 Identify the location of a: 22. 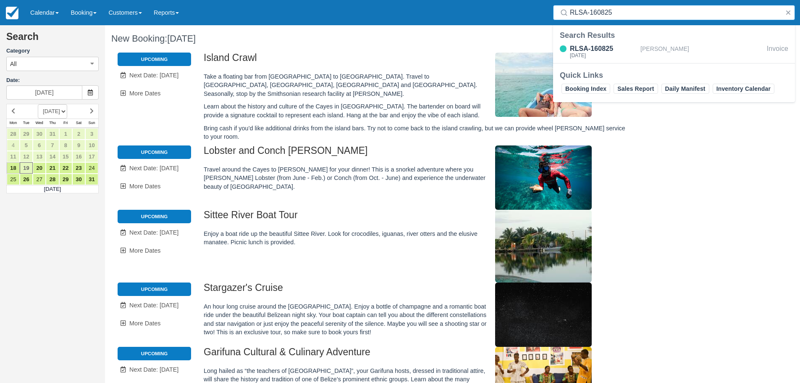
(66, 168).